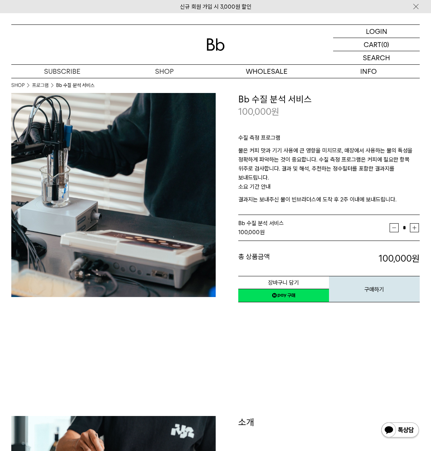  I want to click on p: 100,000, so click(259, 112).